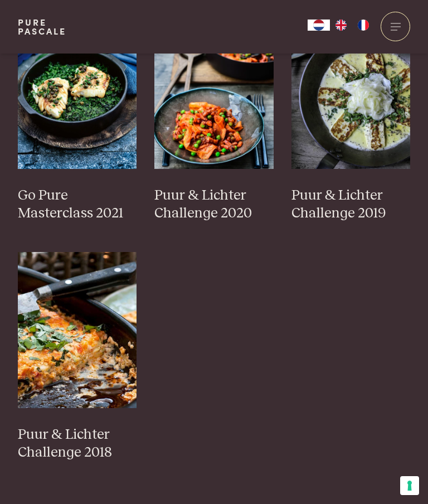  I want to click on img: Puur &#038; Lichter Challenge 2018, so click(77, 330).